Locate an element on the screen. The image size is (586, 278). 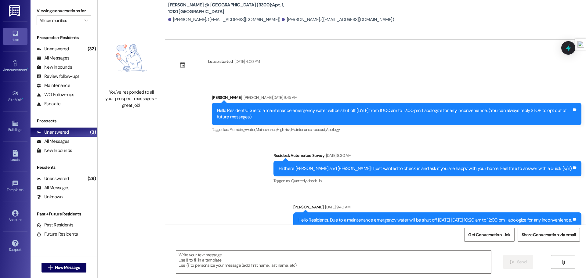
div: Past + Future Residents is located at coordinates (64, 214).